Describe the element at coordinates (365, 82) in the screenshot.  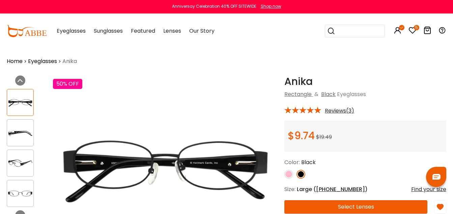
I see `h1: Anika` at that location.